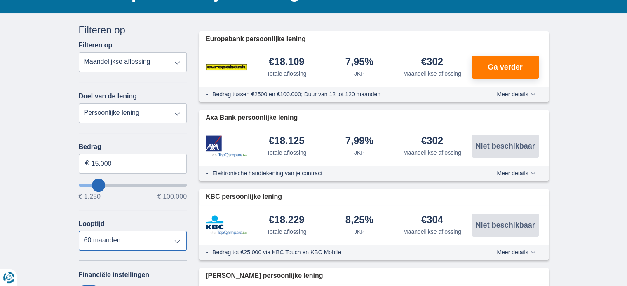  What do you see at coordinates (133, 30) in the screenshot?
I see `div: Filteren op` at bounding box center [133, 30].